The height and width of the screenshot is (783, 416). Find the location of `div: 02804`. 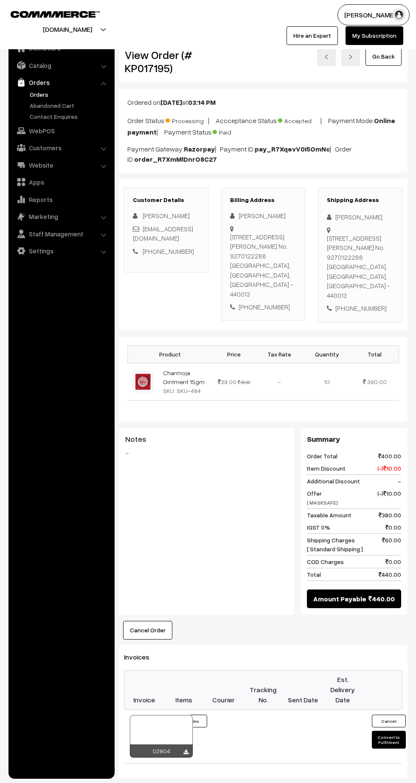

div: 02804 is located at coordinates (161, 751).